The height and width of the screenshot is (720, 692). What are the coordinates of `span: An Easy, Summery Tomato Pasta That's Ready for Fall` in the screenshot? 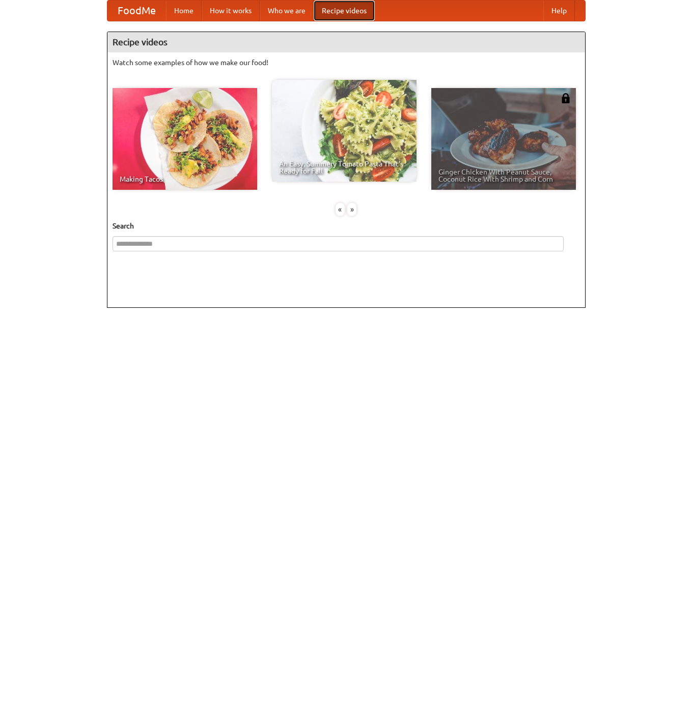 It's located at (344, 167).